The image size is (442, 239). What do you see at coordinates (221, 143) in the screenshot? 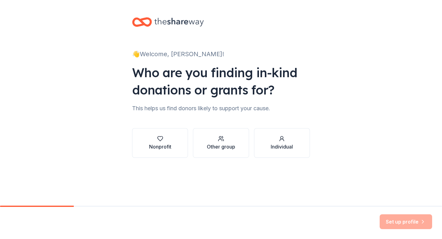
I see `button: Other group` at bounding box center [221, 143].